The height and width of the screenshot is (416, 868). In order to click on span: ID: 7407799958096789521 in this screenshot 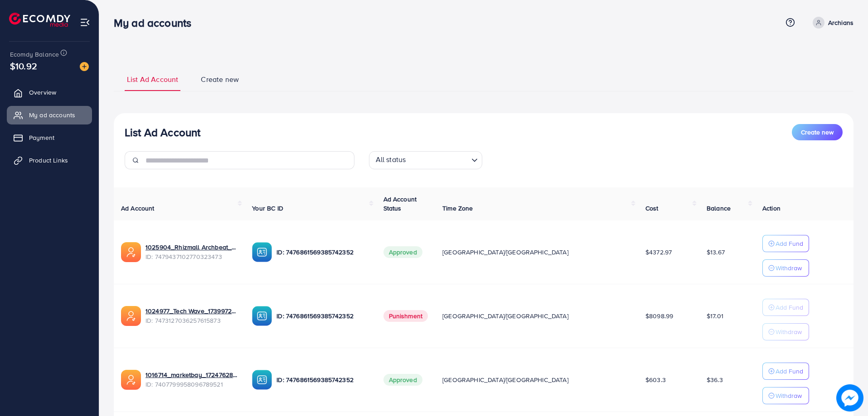, I will do `click(191, 385)`.